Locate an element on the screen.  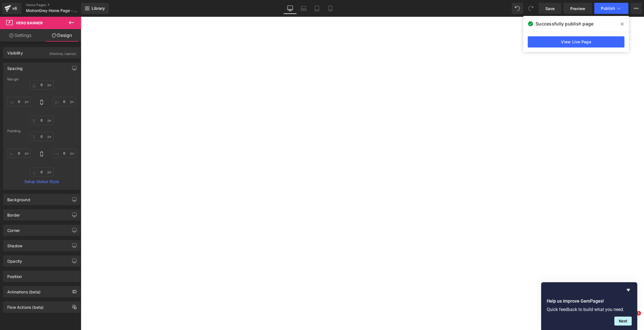
a: Desktop is located at coordinates (290, 8).